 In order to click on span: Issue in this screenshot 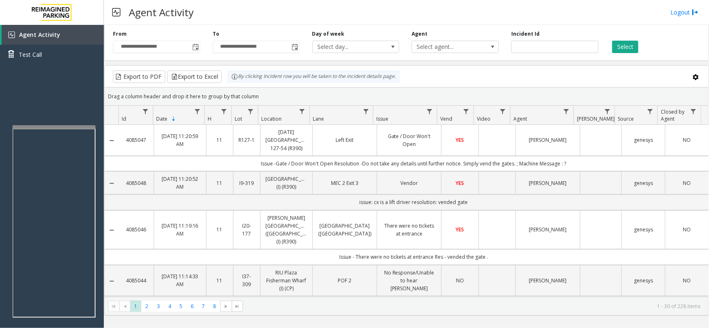, I will do `click(382, 119)`.